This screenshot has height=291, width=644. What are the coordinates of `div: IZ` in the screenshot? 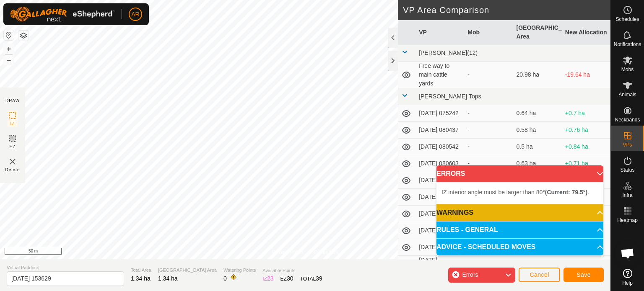 It's located at (268, 278).